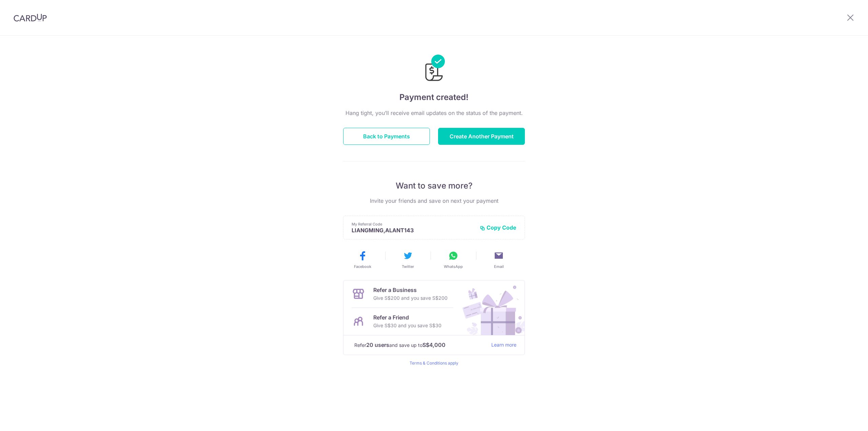  I want to click on p: Refer a Business, so click(410, 290).